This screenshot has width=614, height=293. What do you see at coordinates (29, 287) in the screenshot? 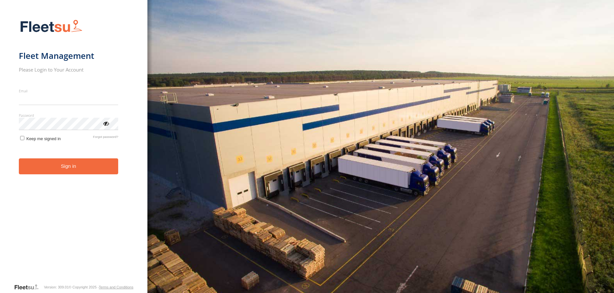
I see `a: Visit our Website` at bounding box center [29, 287].